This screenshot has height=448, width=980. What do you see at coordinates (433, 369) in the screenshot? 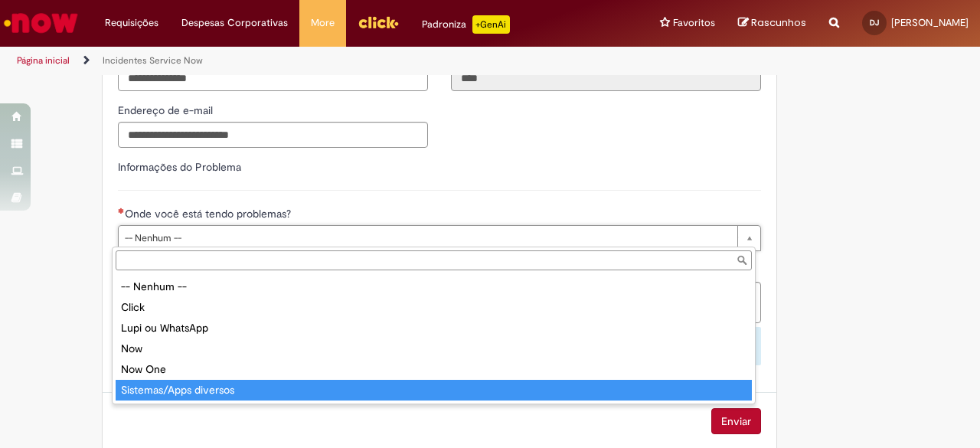
I see `div: Now One` at bounding box center [433, 369].